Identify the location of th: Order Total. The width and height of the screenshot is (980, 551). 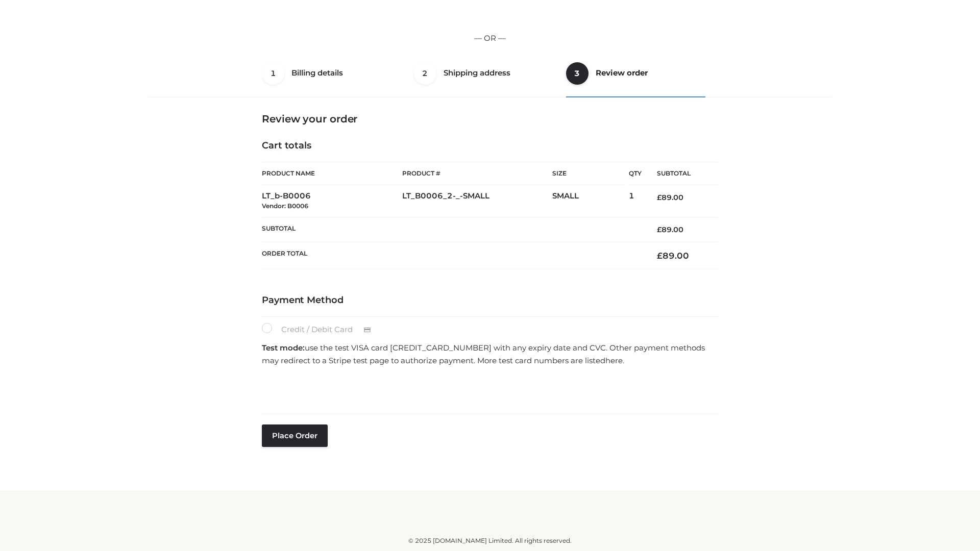
(452, 256).